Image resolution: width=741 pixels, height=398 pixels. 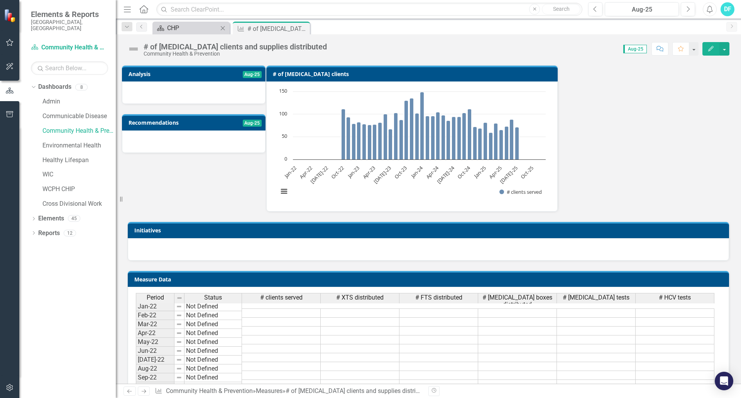 I want to click on td: Oct-22, so click(x=155, y=386).